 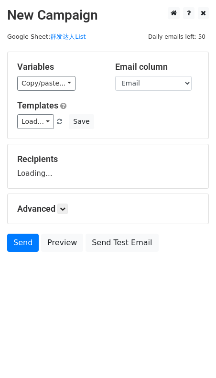 What do you see at coordinates (122, 243) in the screenshot?
I see `a: Send Test Email` at bounding box center [122, 243].